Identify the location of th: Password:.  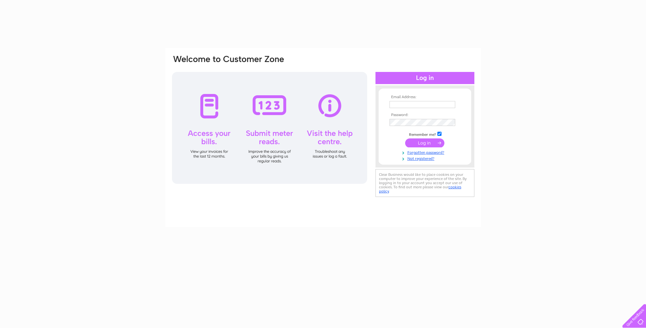
(425, 115).